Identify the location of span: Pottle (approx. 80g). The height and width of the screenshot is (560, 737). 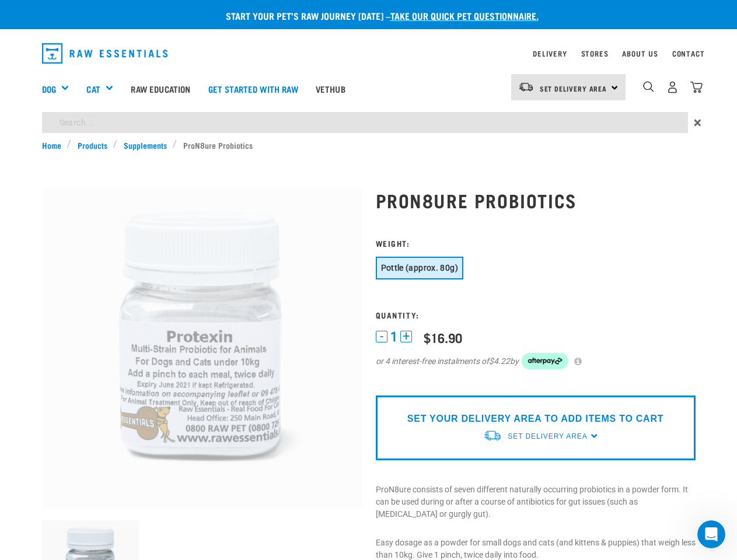
(420, 268).